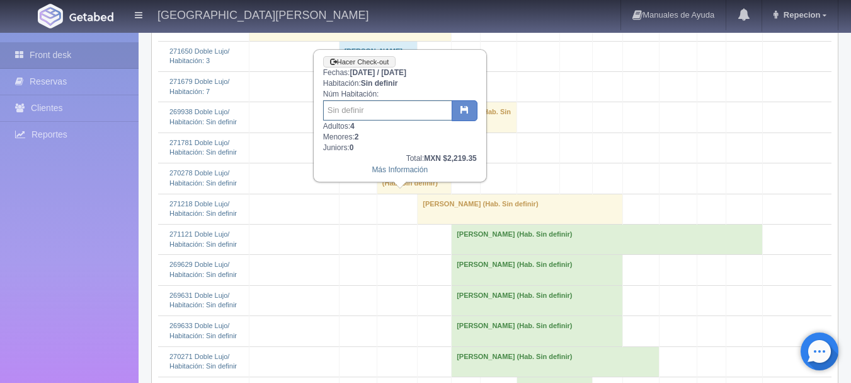  I want to click on input: Sin definir, so click(388, 110).